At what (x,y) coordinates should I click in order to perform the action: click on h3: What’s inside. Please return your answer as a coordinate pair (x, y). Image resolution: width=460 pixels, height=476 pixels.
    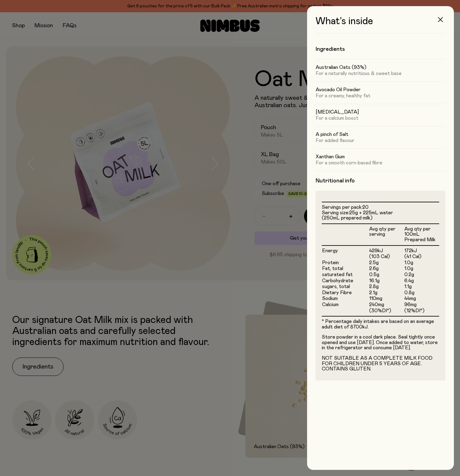
    Looking at the image, I should click on (380, 25).